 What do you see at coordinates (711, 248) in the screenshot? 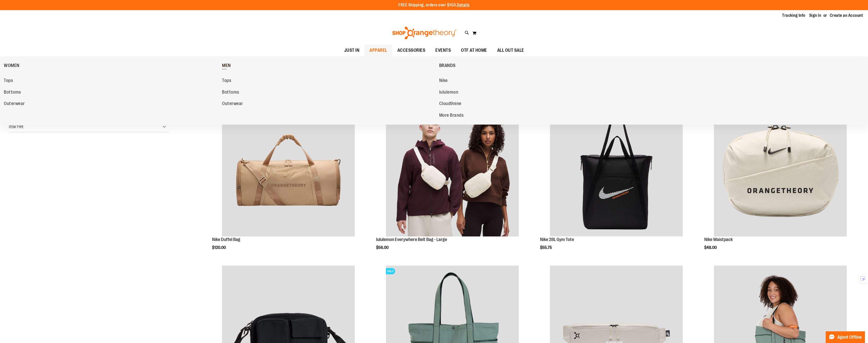
I see `span: $48.00` at bounding box center [711, 248].